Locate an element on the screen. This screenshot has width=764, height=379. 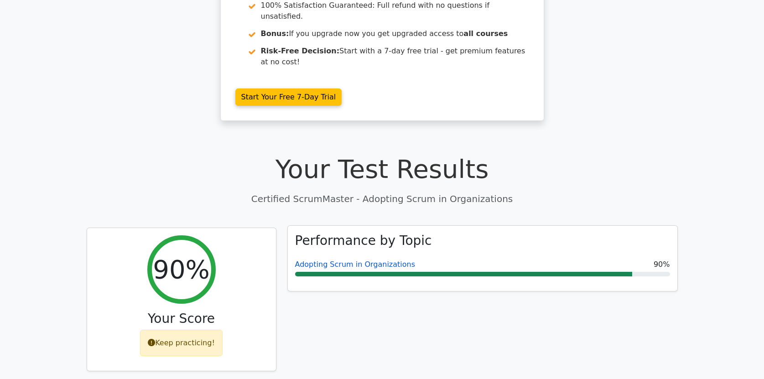
h2: 90% is located at coordinates (181, 269).